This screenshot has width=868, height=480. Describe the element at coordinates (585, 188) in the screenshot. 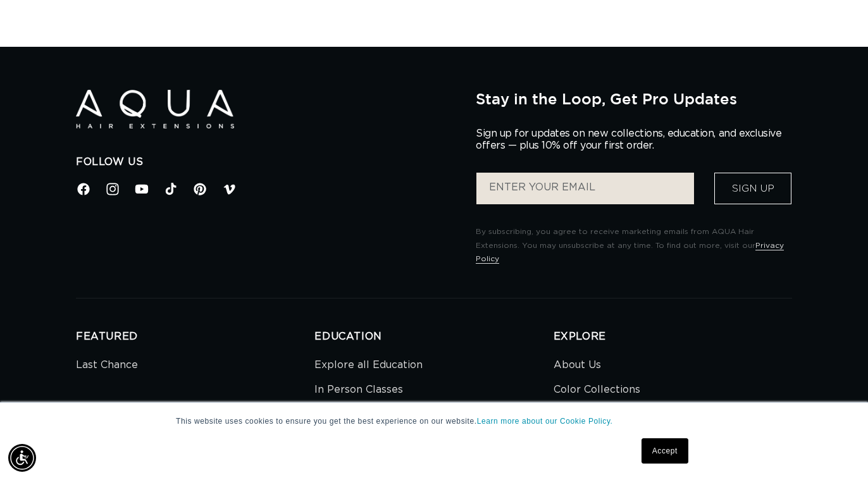

I see `input: ENTER YOUR EMAIL` at that location.